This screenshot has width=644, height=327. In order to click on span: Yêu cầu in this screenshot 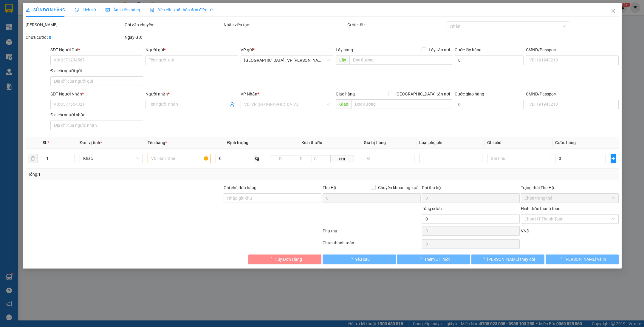, I will do `click(363, 259)`.